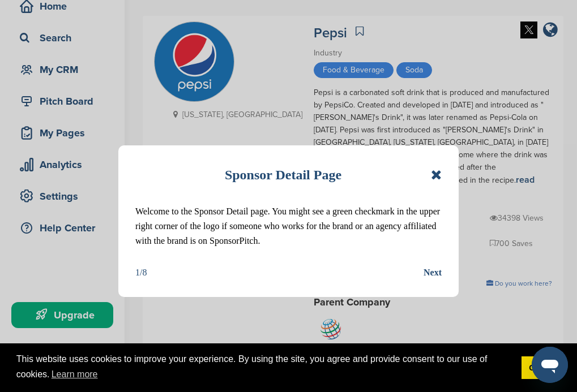 The width and height of the screenshot is (577, 392). I want to click on a: dismiss cookie message, so click(541, 368).